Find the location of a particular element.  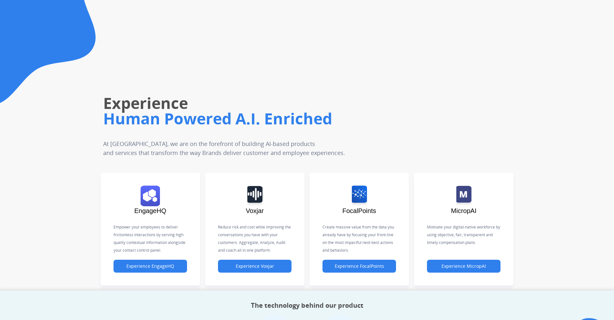

p: Motivate your digital-native workforce by using objective, fair, transparent and timely compensat... is located at coordinates (464, 235).